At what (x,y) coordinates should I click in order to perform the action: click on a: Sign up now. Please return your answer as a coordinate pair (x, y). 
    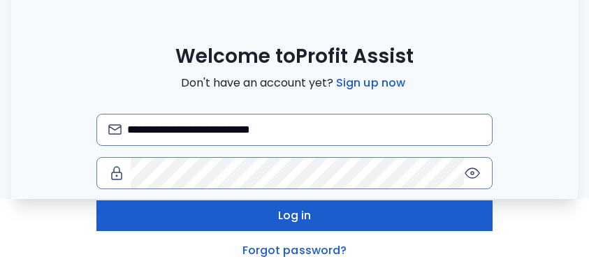
    Looking at the image, I should click on (370, 83).